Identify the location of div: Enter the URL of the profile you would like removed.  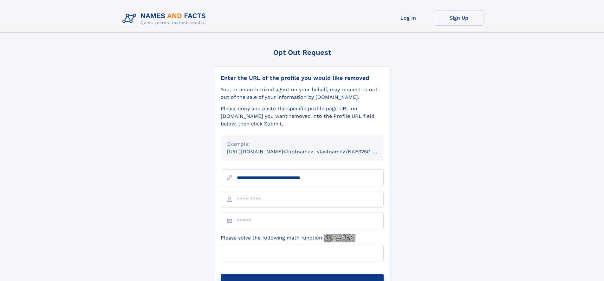
(302, 78).